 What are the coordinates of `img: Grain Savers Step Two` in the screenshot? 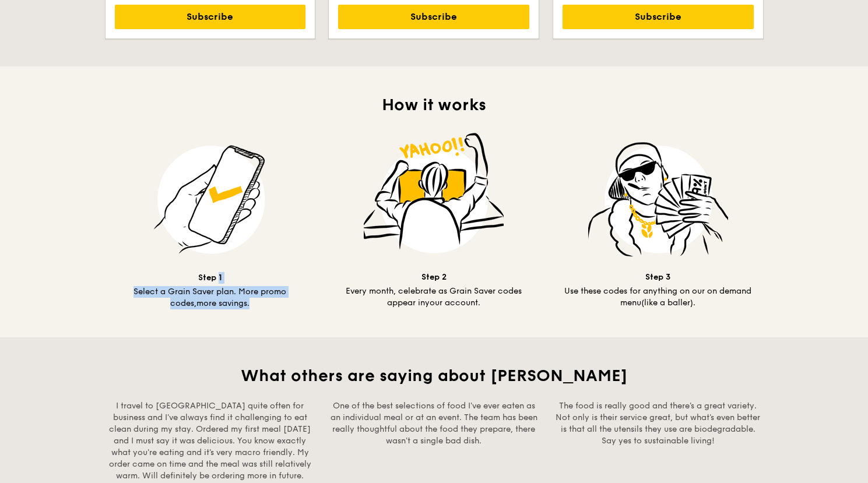 It's located at (434, 199).